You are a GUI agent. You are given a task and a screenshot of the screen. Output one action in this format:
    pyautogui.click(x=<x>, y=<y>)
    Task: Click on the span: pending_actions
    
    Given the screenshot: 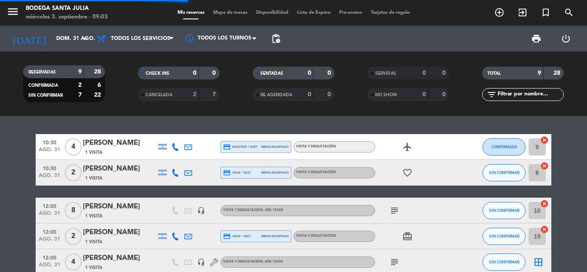 What is the action you would take?
    pyautogui.click(x=276, y=39)
    